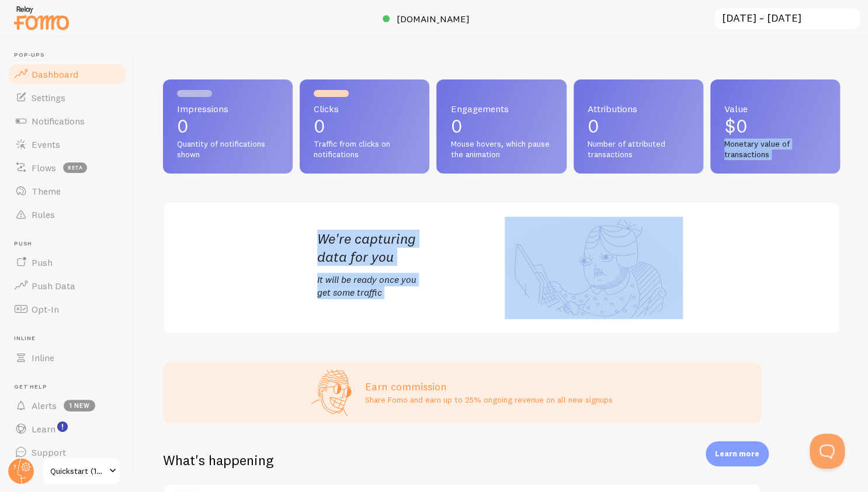  What do you see at coordinates (43, 215) in the screenshot?
I see `span: Rules` at bounding box center [43, 215].